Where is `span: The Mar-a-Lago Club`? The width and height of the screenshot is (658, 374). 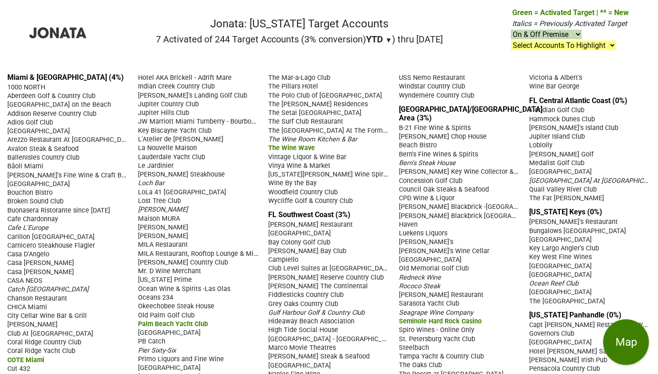
span: The Mar-a-Lago Club is located at coordinates (299, 78).